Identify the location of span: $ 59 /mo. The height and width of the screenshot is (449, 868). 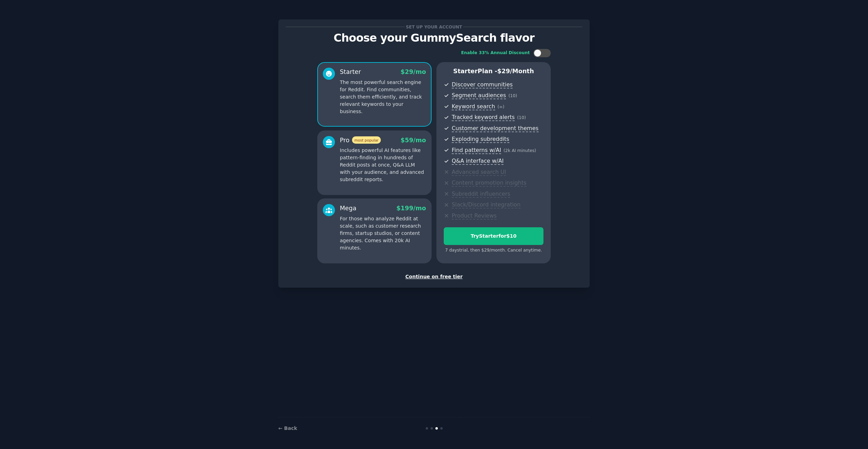
(413, 140).